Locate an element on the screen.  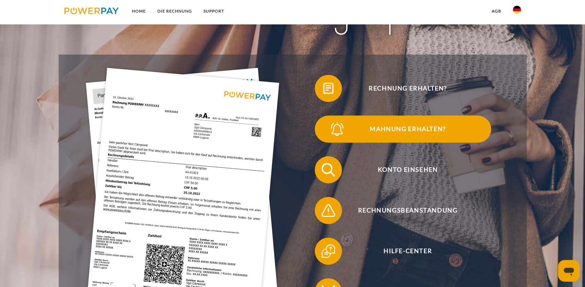
a: Rechnung erhalten? is located at coordinates (403, 88).